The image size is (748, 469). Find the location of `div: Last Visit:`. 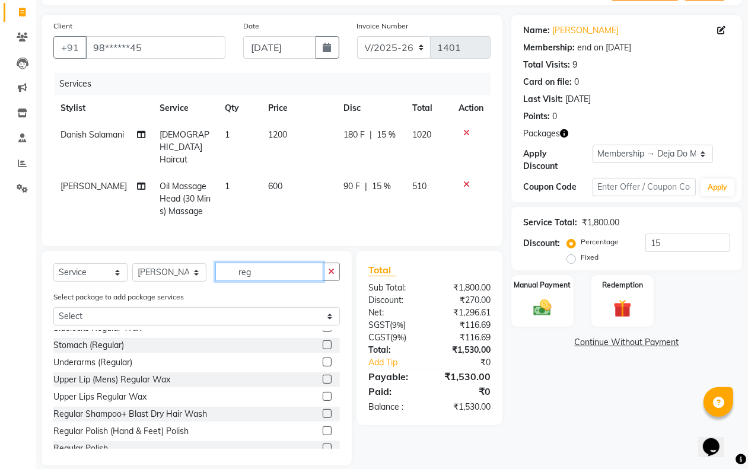

div: Last Visit: is located at coordinates (543, 99).